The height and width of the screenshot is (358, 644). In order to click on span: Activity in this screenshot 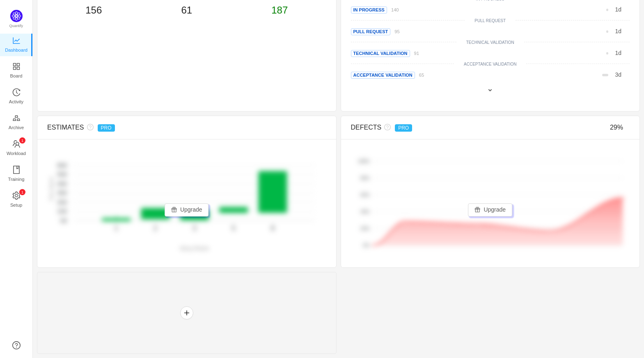, I will do `click(16, 102)`.